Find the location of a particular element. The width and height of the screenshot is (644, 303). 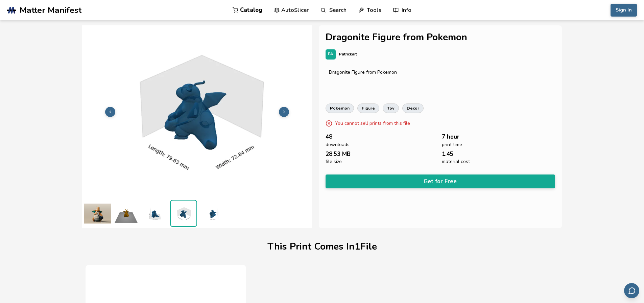

p: Patrickart is located at coordinates (348, 54).